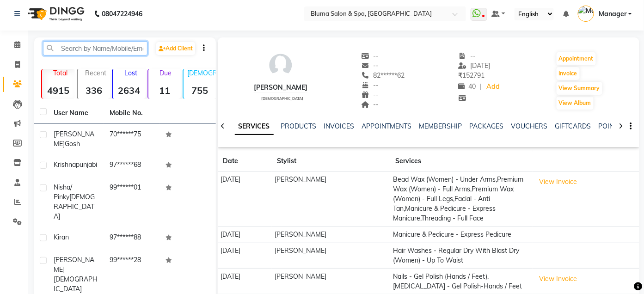 The width and height of the screenshot is (644, 294). I want to click on span: 40, so click(467, 87).